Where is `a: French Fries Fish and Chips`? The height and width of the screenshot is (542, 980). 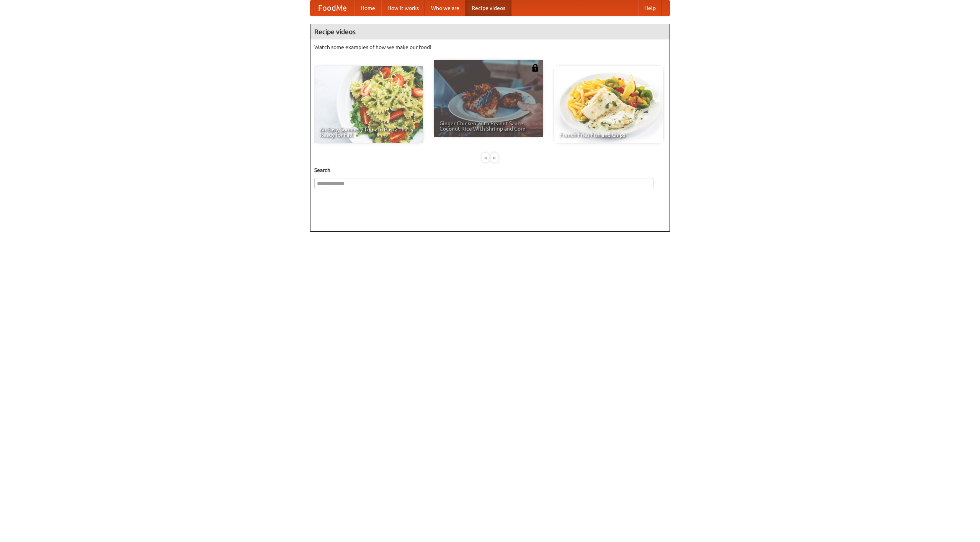
a: French Fries Fish and Chips is located at coordinates (609, 105).